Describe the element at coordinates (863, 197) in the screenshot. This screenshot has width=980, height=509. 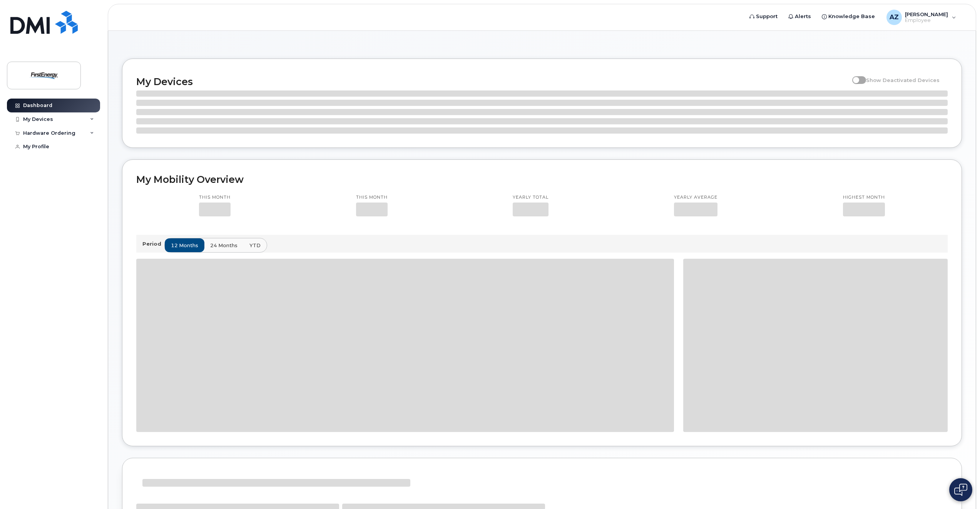
I see `p: Highest month` at that location.